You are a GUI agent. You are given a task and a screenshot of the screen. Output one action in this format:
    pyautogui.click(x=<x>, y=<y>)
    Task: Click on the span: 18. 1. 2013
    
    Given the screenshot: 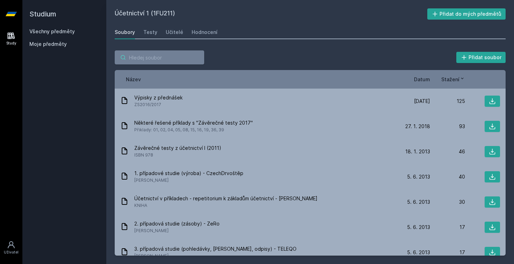 What is the action you would take?
    pyautogui.click(x=418, y=151)
    